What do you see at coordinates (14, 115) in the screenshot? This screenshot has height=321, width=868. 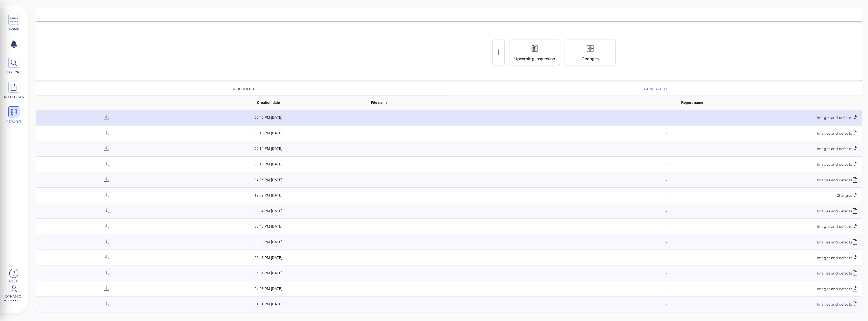 I see `a: REPORTS` at bounding box center [14, 115].